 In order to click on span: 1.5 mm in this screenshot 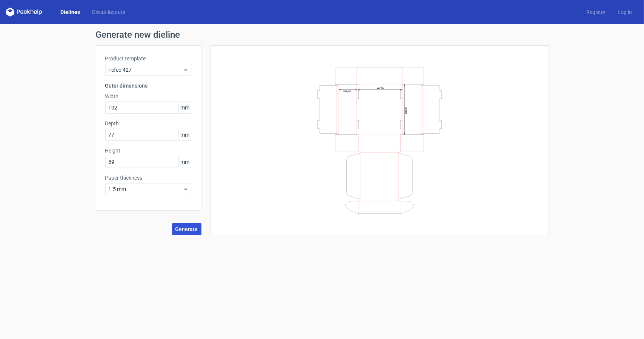, I will do `click(146, 189)`.